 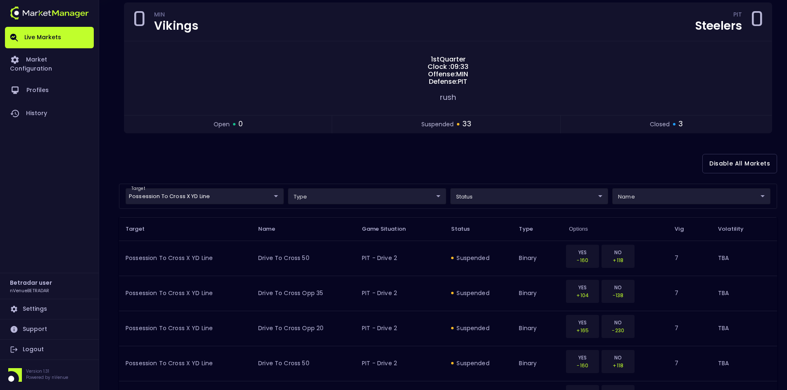 I want to click on a: Profiles, so click(x=49, y=90).